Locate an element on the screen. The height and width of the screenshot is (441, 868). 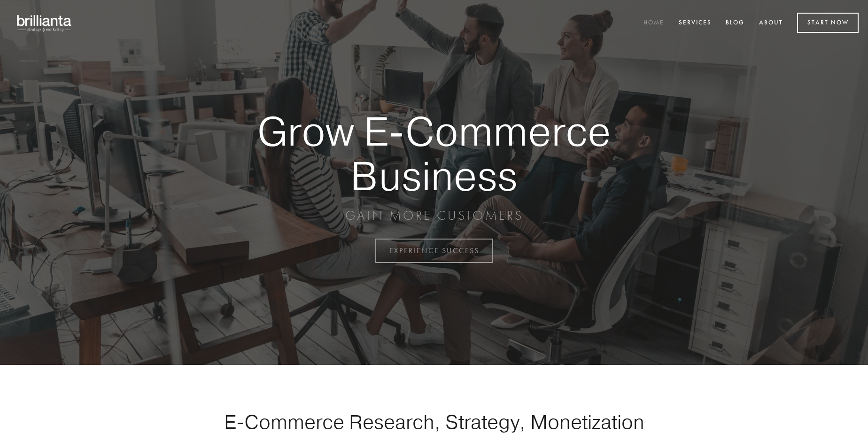
p: GAIN MORE CUSTOMERS is located at coordinates (434, 215).